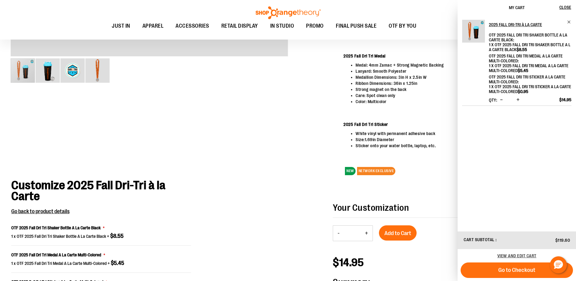  Describe the element at coordinates (40, 211) in the screenshot. I see `button: Go back to product details` at that location.